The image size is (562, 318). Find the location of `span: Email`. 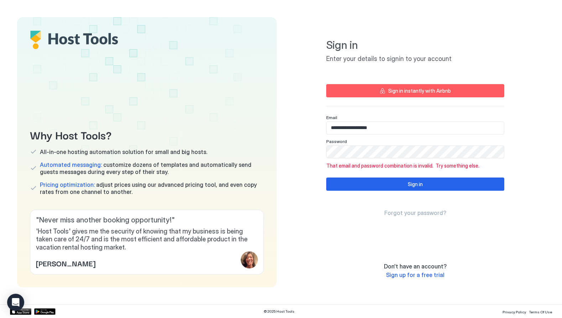

span: Email is located at coordinates (332, 117).